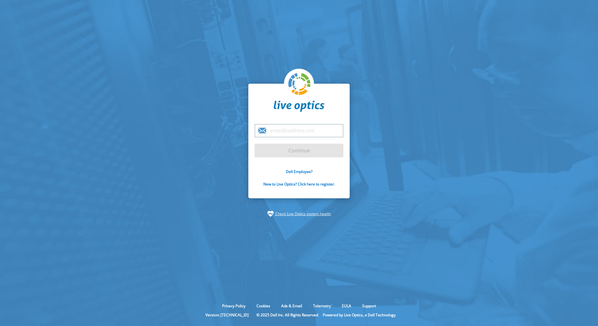  What do you see at coordinates (346, 306) in the screenshot?
I see `a: EULA` at bounding box center [346, 306].